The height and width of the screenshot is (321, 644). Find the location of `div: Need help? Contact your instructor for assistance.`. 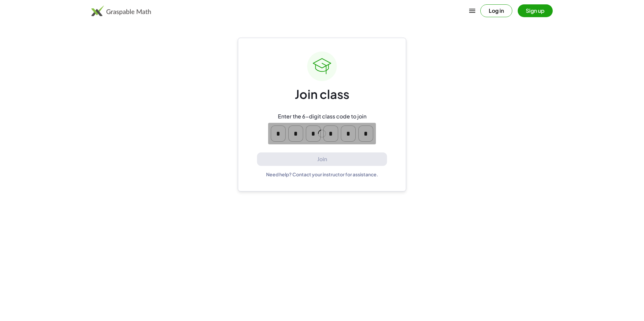

div: Need help? Contact your instructor for assistance. is located at coordinates (322, 174).